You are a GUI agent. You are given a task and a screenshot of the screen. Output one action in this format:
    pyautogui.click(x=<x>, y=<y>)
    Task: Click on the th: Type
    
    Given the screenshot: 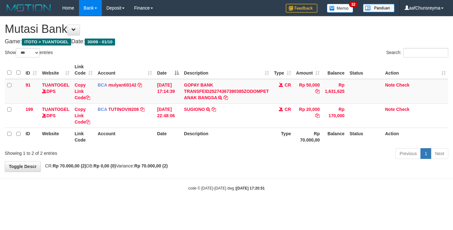 What is the action you would take?
    pyautogui.click(x=283, y=137)
    